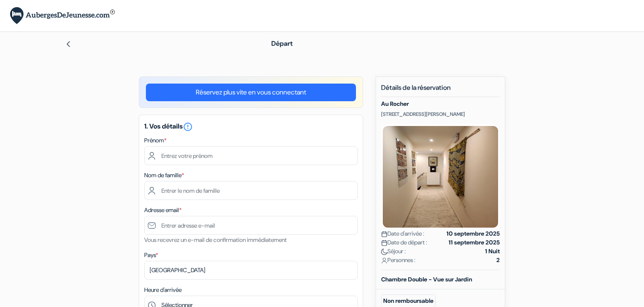 The image size is (644, 307). Describe the element at coordinates (498, 260) in the screenshot. I see `strong: 2` at that location.